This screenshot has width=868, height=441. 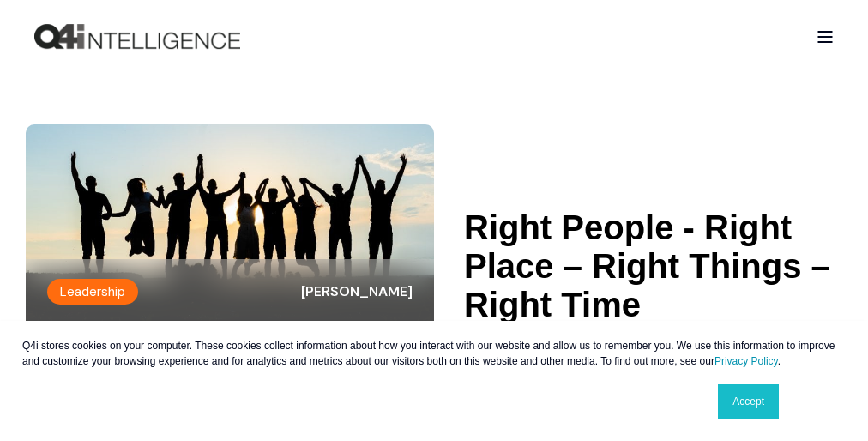 I want to click on a: Open Burger Menu, so click(x=825, y=37).